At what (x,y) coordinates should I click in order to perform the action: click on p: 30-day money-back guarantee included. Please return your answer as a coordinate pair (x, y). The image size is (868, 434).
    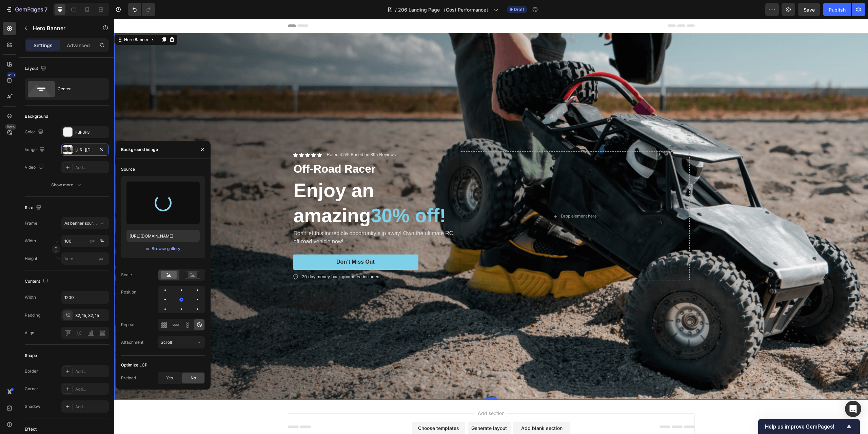
    Looking at the image, I should click on (227, 257).